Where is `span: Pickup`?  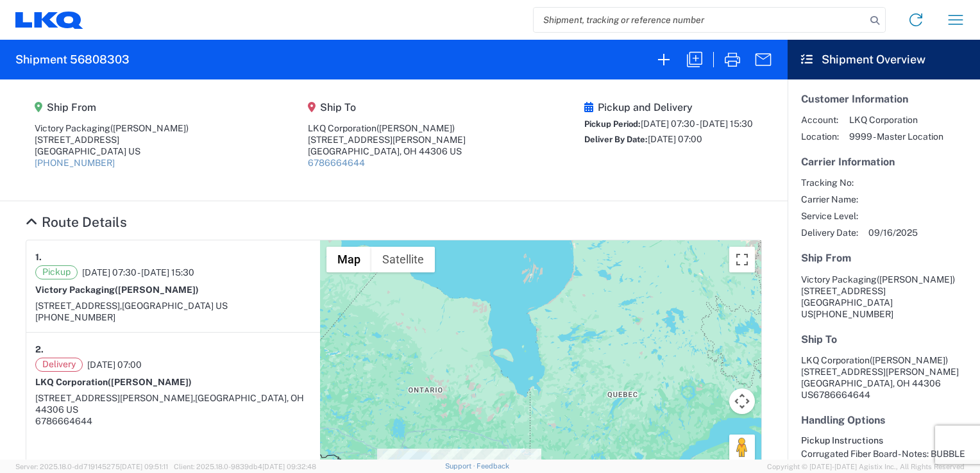
span: Pickup is located at coordinates (57, 273).